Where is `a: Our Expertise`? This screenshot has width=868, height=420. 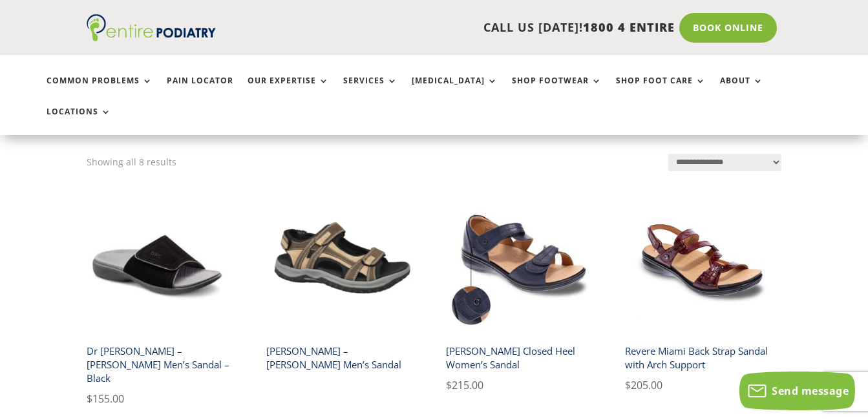
a: Our Expertise is located at coordinates (288, 90).